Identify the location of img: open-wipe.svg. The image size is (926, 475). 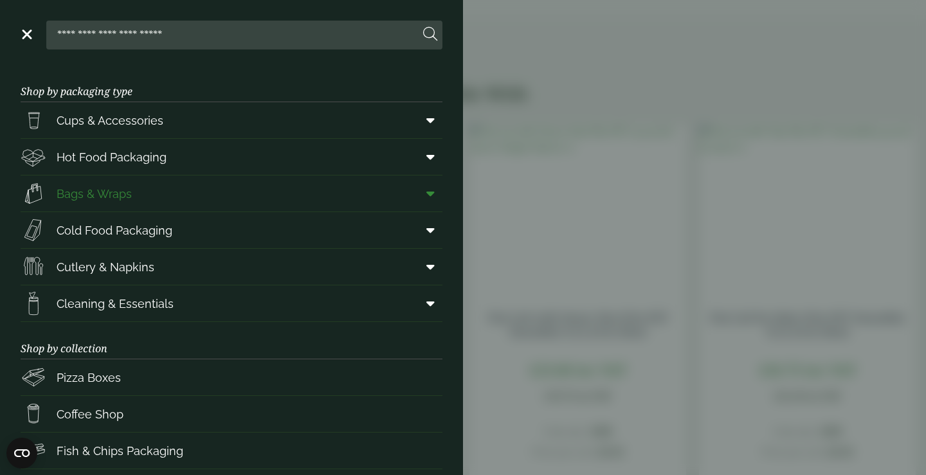
(33, 304).